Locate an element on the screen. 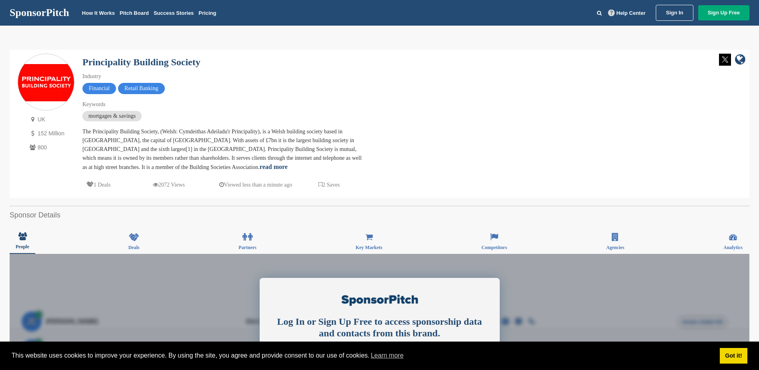  a: company link is located at coordinates (740, 60).